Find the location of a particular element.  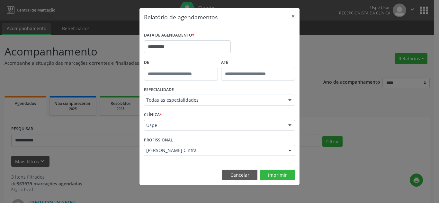

h5: Relatório de agendamentos is located at coordinates (180, 17).